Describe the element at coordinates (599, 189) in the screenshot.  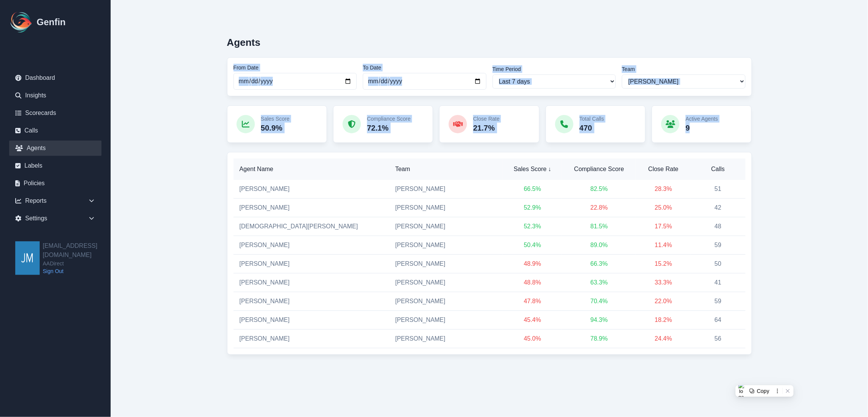
I see `span: 82.5 %` at that location.